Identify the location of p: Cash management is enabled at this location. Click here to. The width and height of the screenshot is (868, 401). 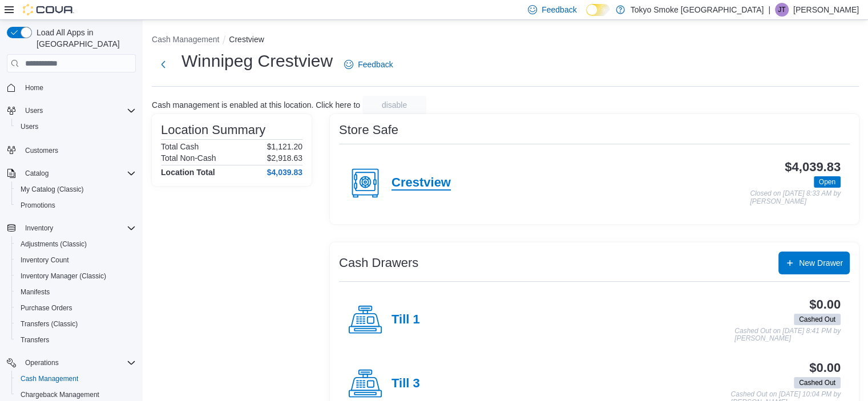
(255, 104).